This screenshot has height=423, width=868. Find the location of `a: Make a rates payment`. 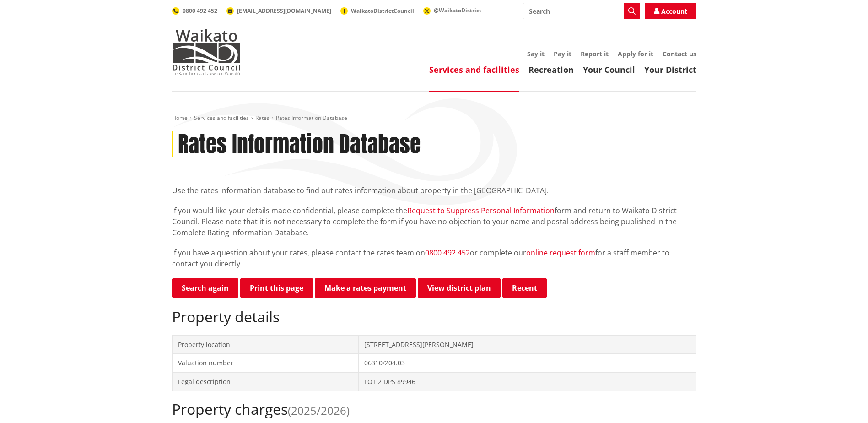

a: Make a rates payment is located at coordinates (365, 288).